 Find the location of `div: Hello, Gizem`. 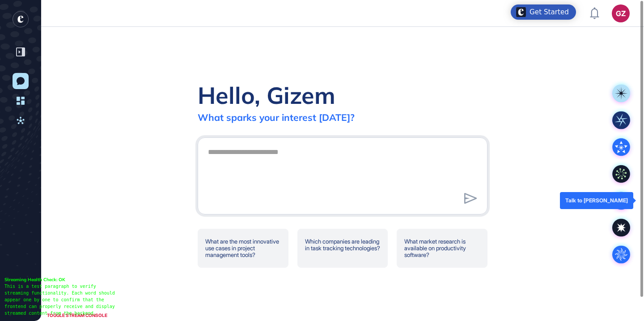

div: Hello, Gizem is located at coordinates (266, 95).